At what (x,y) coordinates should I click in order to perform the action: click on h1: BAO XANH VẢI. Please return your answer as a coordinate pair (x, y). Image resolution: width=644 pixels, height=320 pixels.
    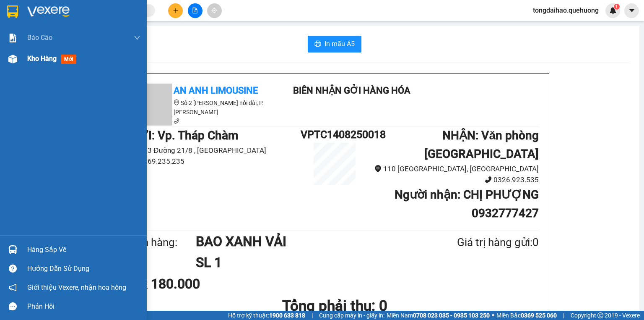
    Looking at the image, I should click on (306, 241).